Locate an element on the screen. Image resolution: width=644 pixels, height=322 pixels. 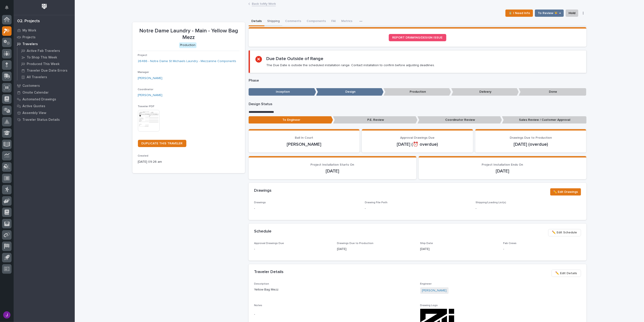
a: My Work is located at coordinates (44, 30).